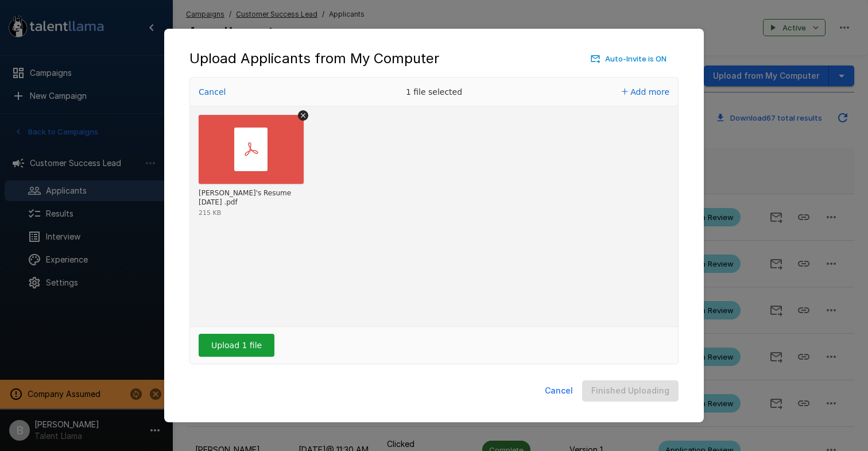  Describe the element at coordinates (650, 92) in the screenshot. I see `span: Add more` at that location.